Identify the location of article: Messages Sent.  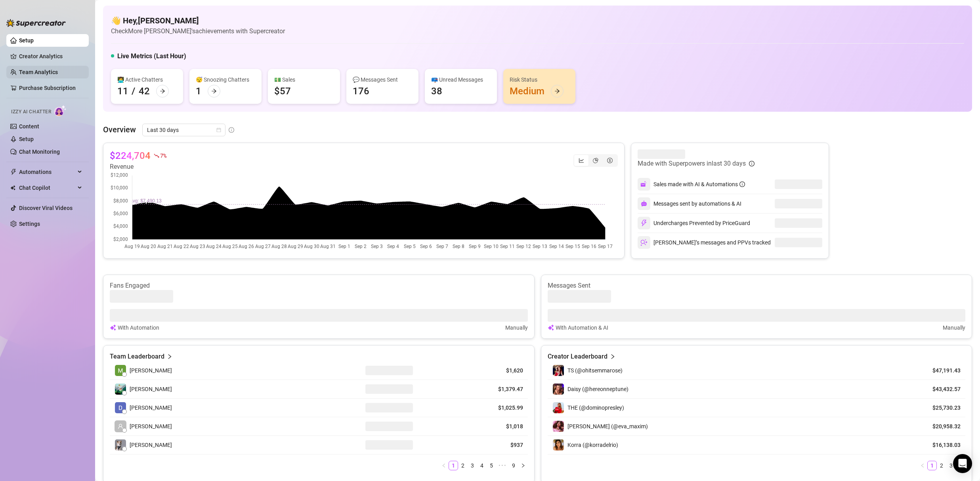
(757, 286).